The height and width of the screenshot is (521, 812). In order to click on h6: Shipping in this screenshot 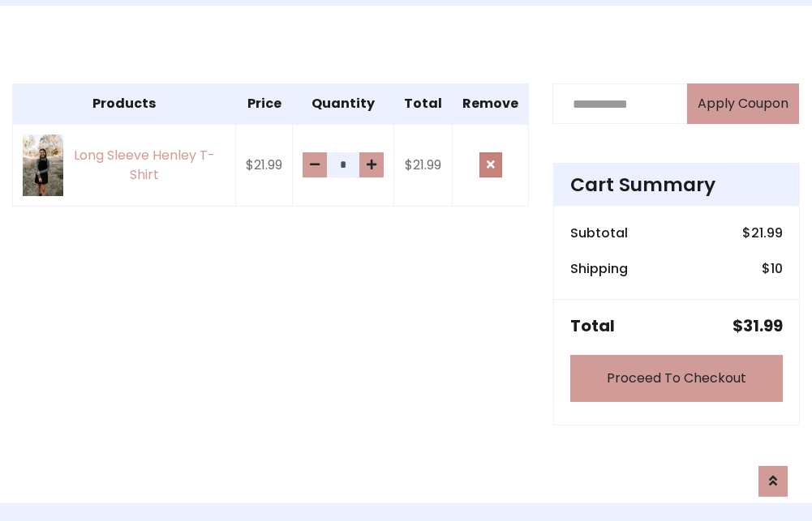, I will do `click(599, 269)`.